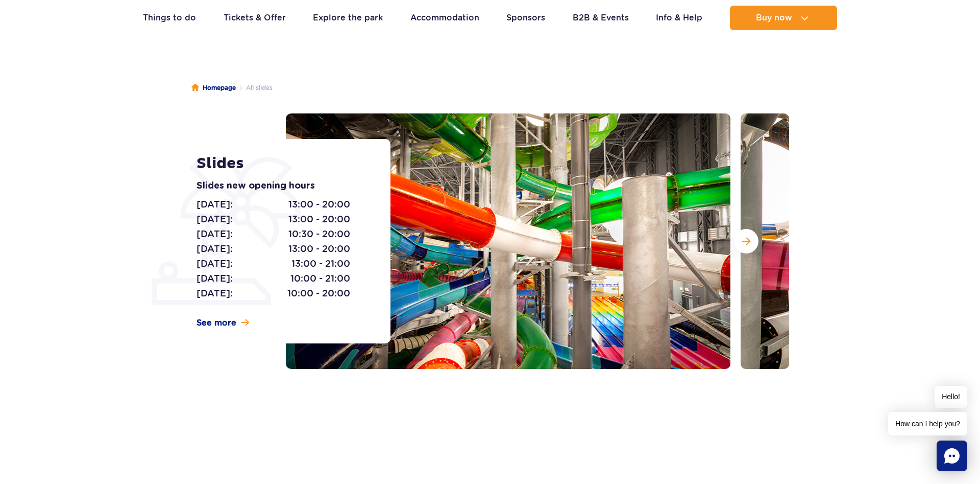 This screenshot has width=980, height=484. Describe the element at coordinates (951, 396) in the screenshot. I see `span: Hello!` at that location.